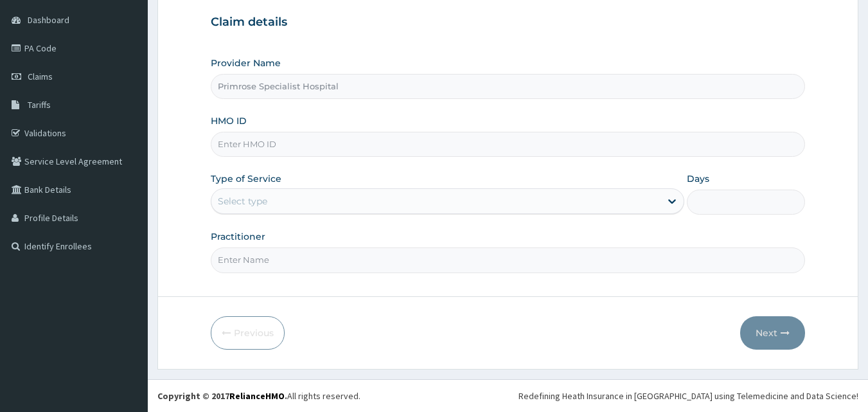  Describe the element at coordinates (223, 396) in the screenshot. I see `strong: Copyright © 2017 .` at that location.